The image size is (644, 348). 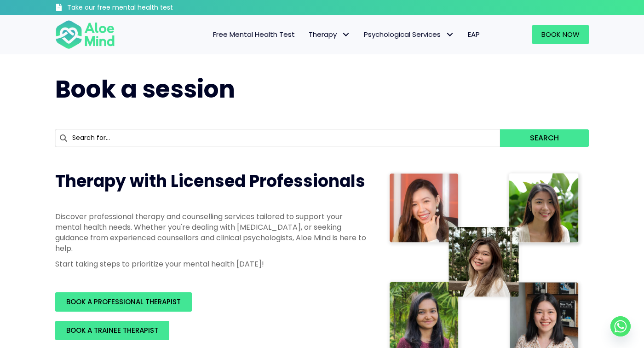 What do you see at coordinates (565, 6) in the screenshot?
I see `a: English` at bounding box center [565, 6].